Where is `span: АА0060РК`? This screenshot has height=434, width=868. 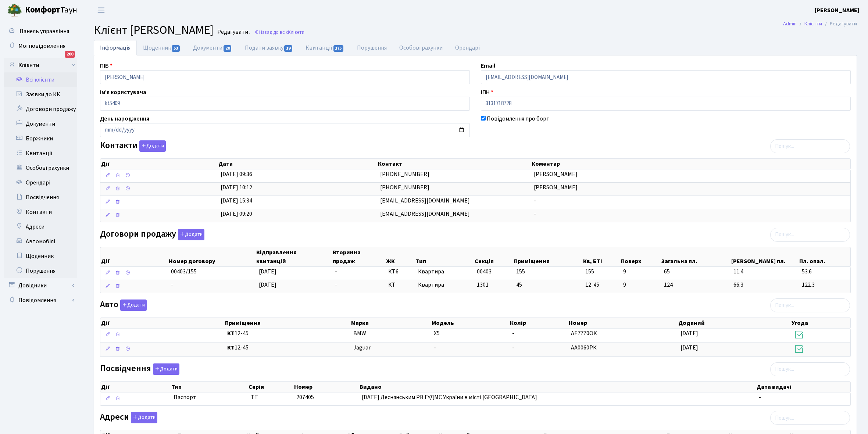
span: АА0060РК is located at coordinates (583, 347).